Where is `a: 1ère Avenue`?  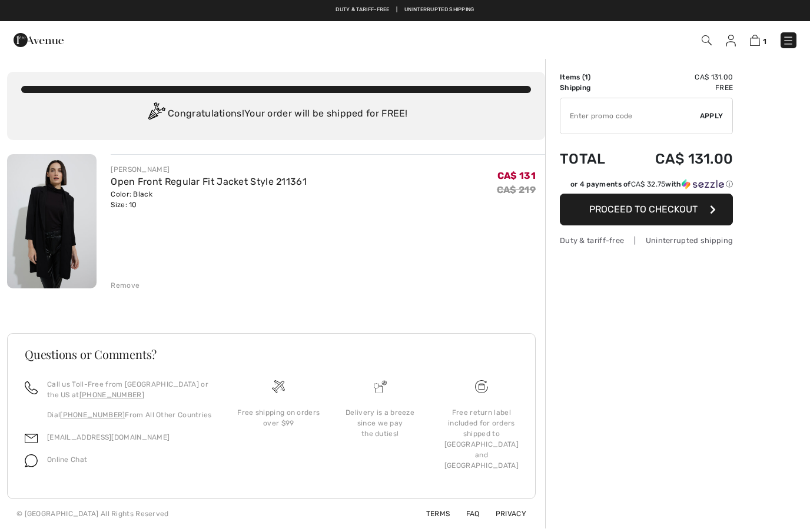
a: 1ère Avenue is located at coordinates (38, 39).